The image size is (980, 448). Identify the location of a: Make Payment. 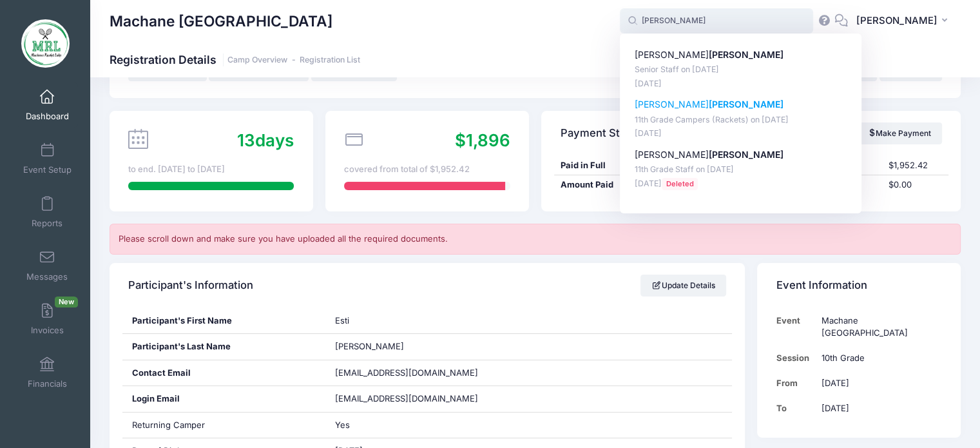
(899, 133).